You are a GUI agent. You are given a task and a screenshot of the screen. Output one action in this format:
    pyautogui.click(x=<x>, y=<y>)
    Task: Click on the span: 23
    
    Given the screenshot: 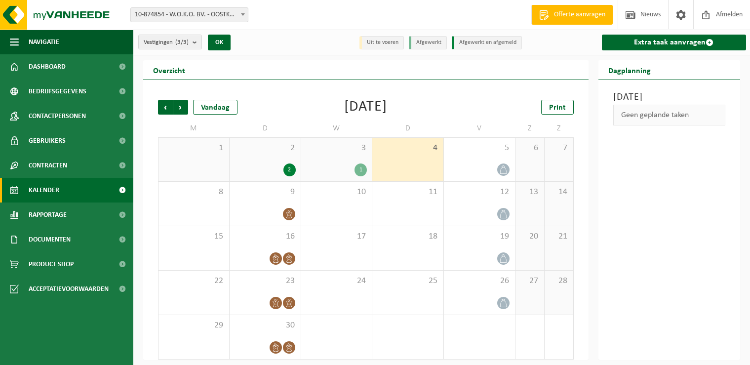 What is the action you would take?
    pyautogui.click(x=265, y=281)
    